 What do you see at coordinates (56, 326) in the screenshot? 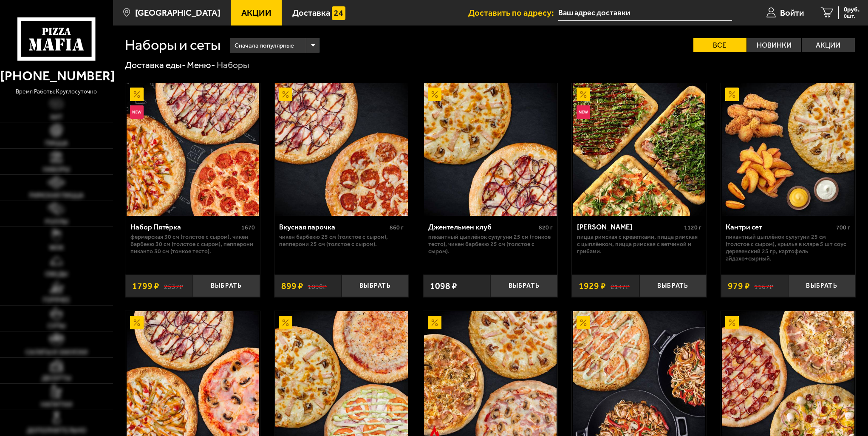
I see `span: Супы` at bounding box center [56, 326].